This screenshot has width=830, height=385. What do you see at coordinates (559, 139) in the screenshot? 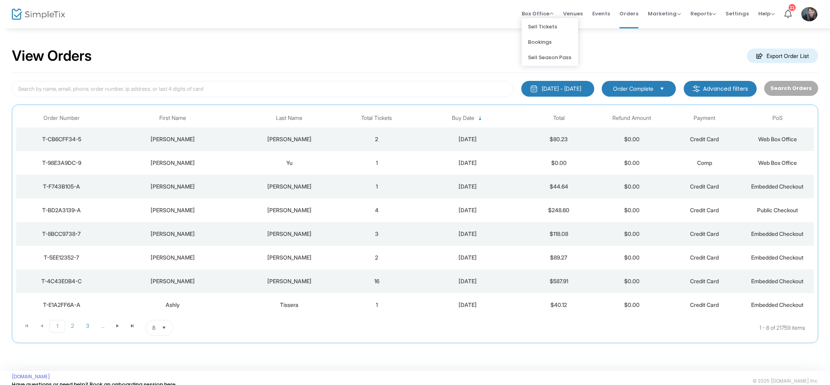
I see `td: $80.23` at bounding box center [559, 139].